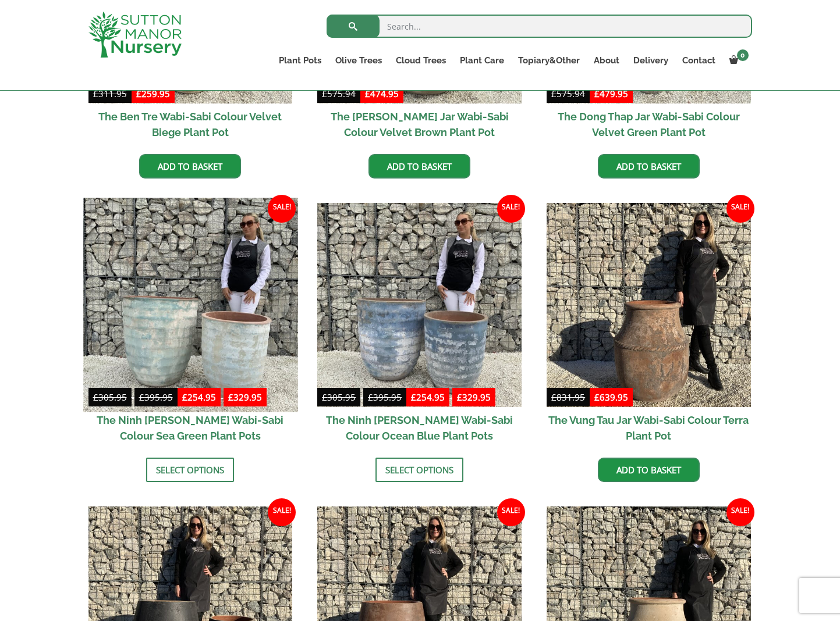 The image size is (840, 621). What do you see at coordinates (649, 166) in the screenshot?
I see `a: Add to basket: “The Dong Thap Jar Wabi-Sabi Colour Velvet Green Plant Pot”` at bounding box center [649, 166].